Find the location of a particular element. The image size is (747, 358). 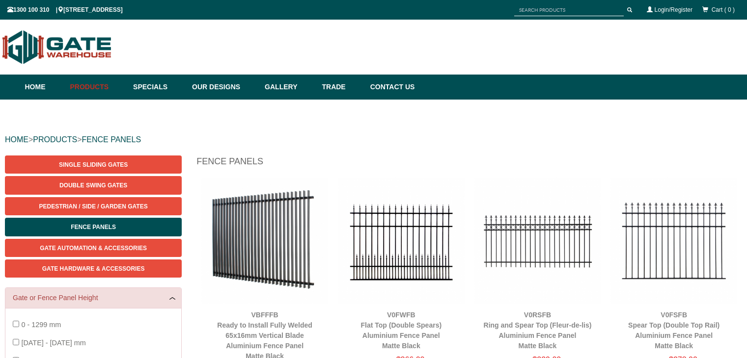

h1: Fence Panels is located at coordinates (469, 164).